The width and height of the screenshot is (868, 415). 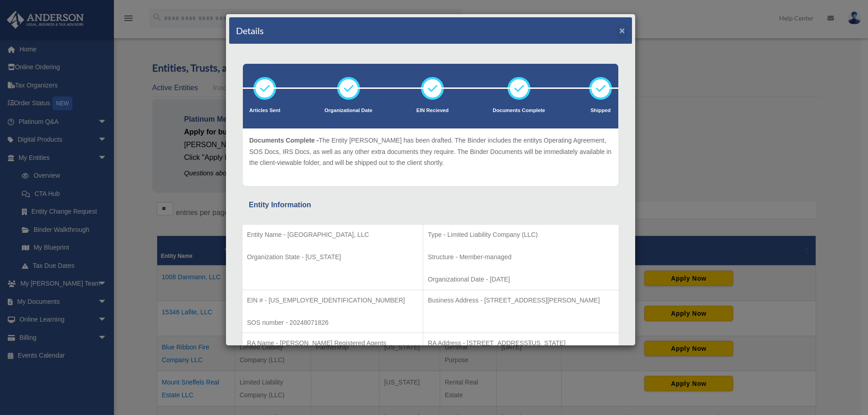 I want to click on p: Articles Sent, so click(x=265, y=110).